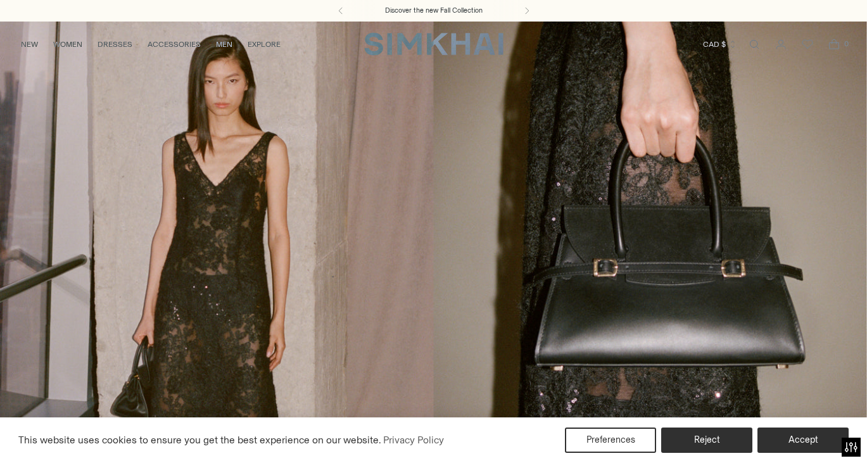  I want to click on button: Reject, so click(706, 440).